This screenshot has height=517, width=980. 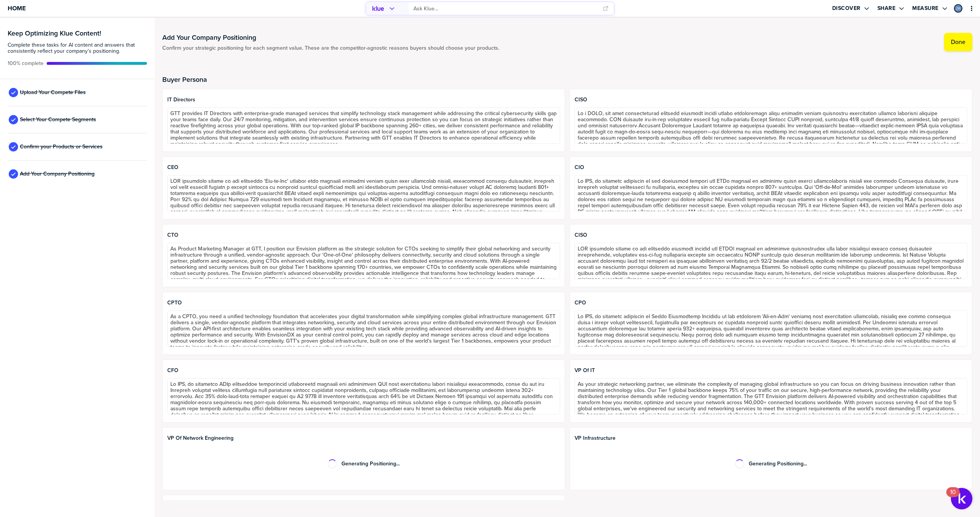 I want to click on label: Measure, so click(x=925, y=9).